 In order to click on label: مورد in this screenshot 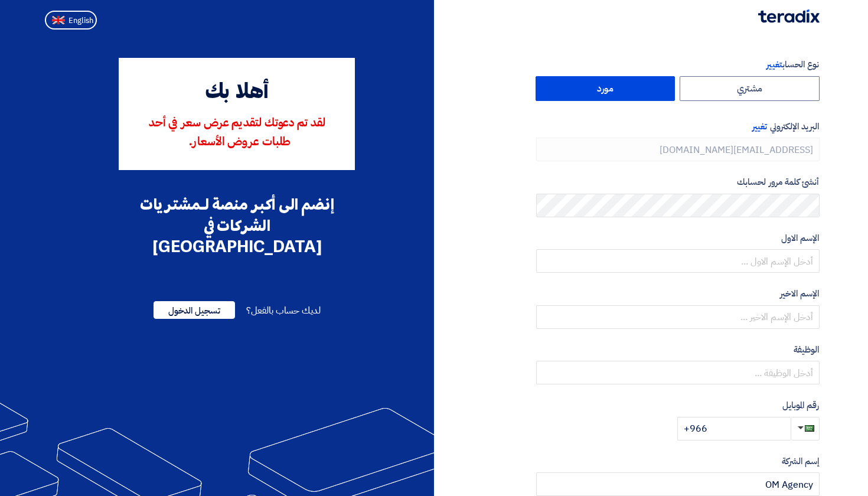, I will do `click(605, 89)`.